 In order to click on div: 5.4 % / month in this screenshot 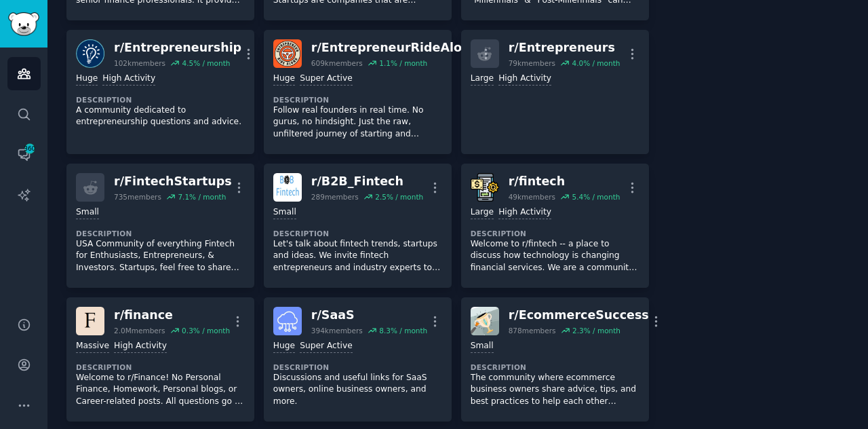, I will do `click(595, 197)`.